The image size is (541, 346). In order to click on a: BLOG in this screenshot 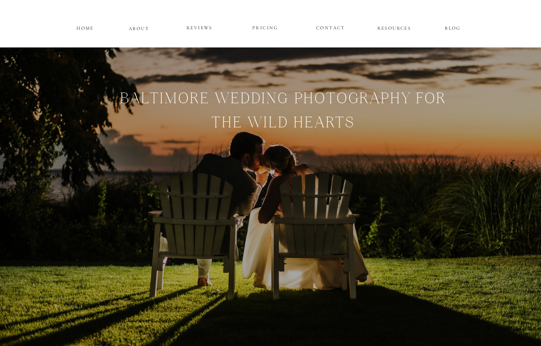, I will do `click(452, 27)`.